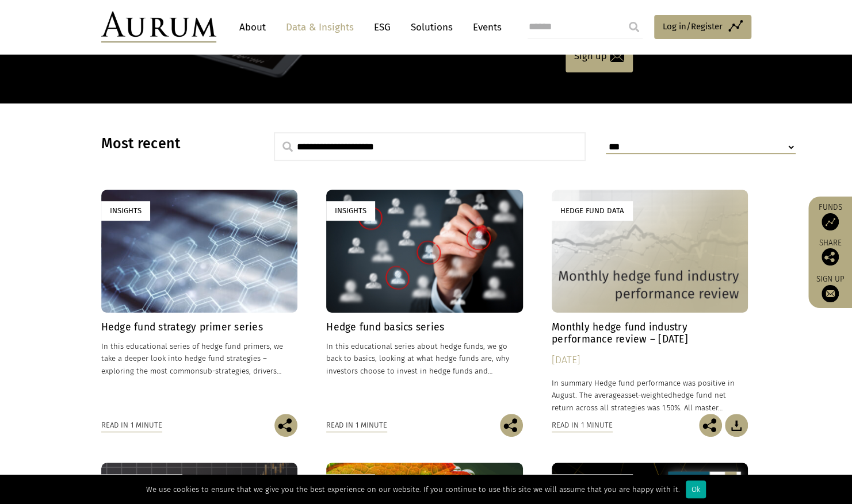 This screenshot has width=852, height=504. Describe the element at coordinates (830, 216) in the screenshot. I see `a: Funds` at that location.